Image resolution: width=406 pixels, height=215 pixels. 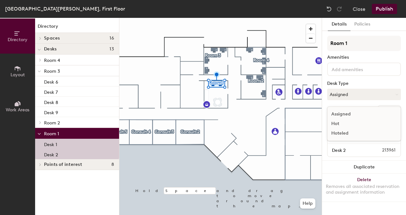 I want to click on h1: Directory, so click(x=77, y=28).